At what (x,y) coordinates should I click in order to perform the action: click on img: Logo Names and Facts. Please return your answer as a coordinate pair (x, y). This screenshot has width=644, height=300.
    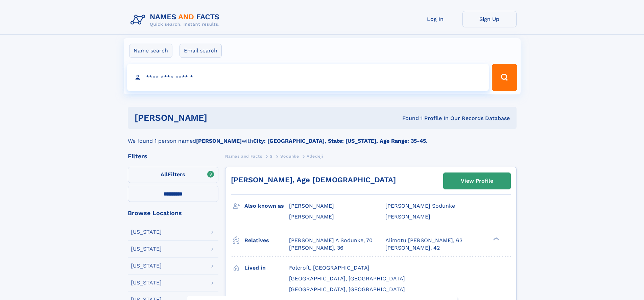
    Looking at the image, I should click on (176, 20).